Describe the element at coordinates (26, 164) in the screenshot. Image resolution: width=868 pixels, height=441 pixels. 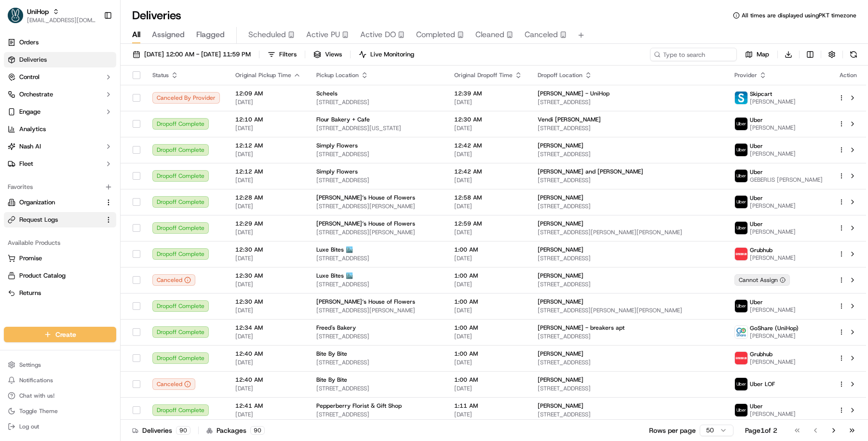
I see `span: Fleet` at that location.